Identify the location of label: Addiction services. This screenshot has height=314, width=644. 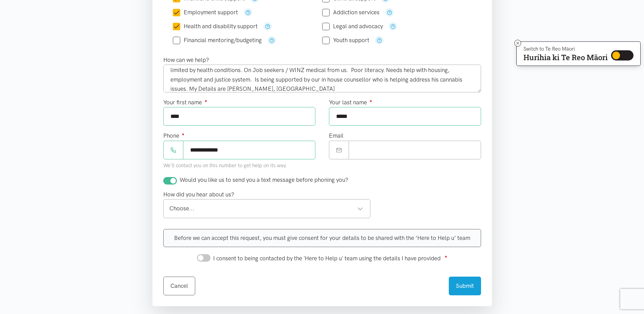
(351, 12).